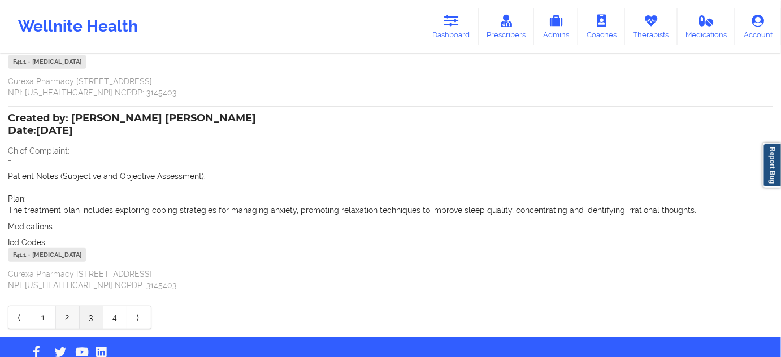  I want to click on a: 3, so click(92, 317).